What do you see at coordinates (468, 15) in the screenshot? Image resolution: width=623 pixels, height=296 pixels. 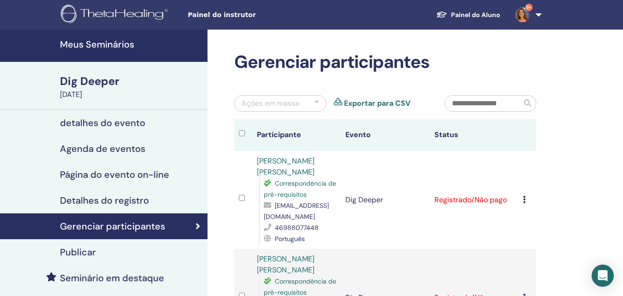 I see `a: Painel do Aluno` at bounding box center [468, 15].